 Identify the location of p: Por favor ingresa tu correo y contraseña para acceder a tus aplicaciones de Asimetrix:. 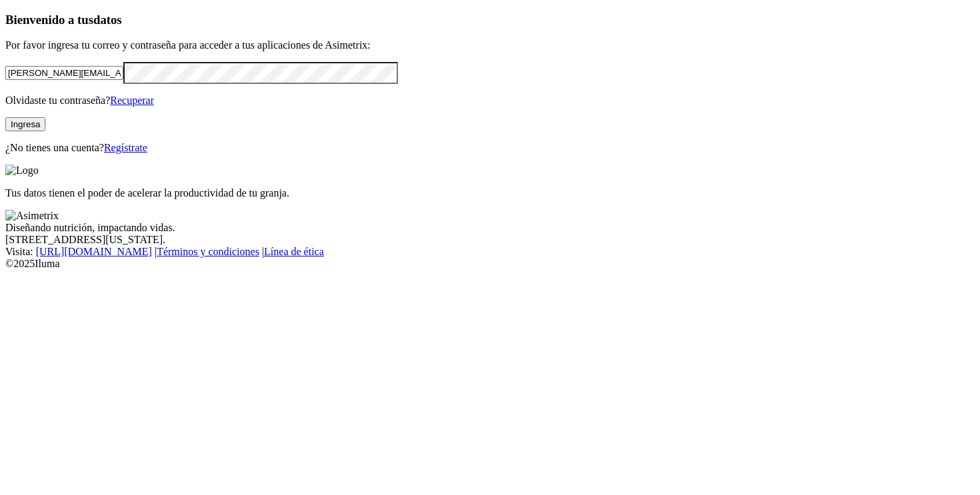
(490, 46).